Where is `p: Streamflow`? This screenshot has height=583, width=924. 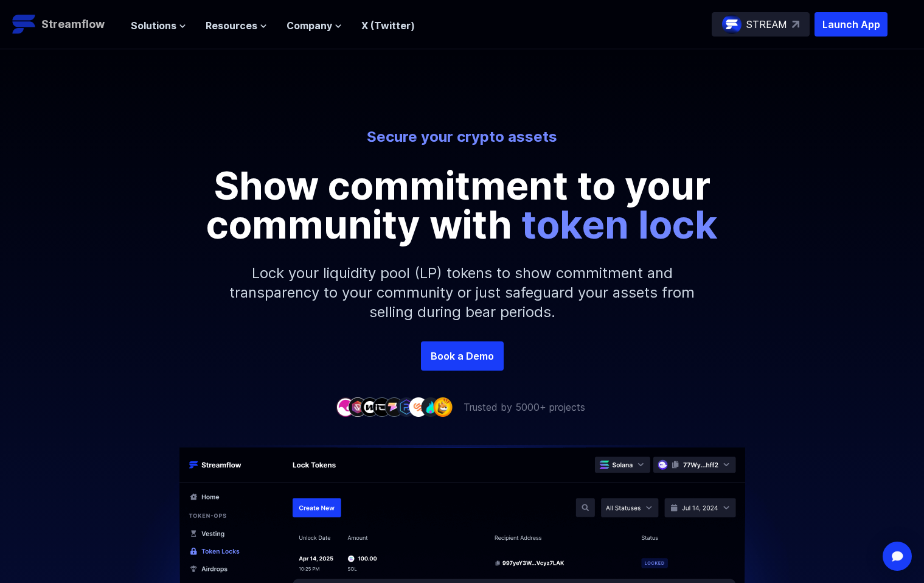 p: Streamflow is located at coordinates (73, 25).